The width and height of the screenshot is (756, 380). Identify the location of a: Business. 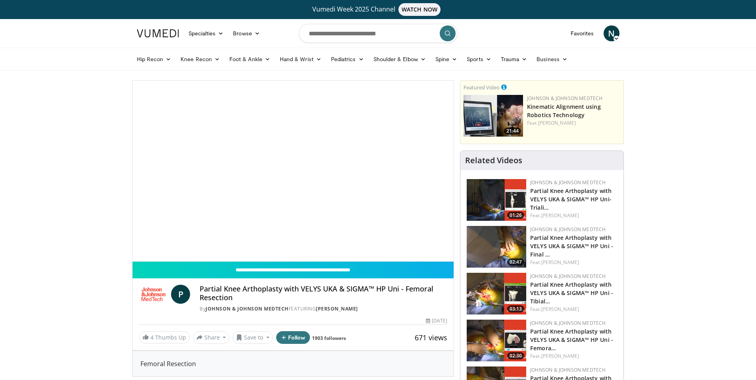
(552, 59).